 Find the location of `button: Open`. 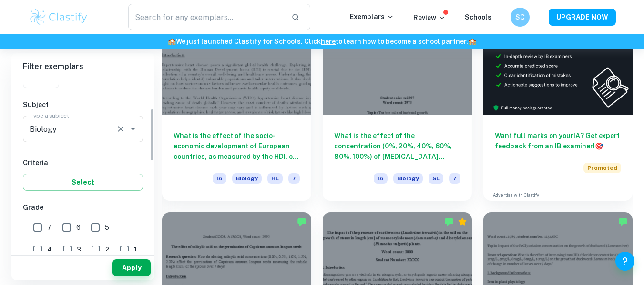

button: Open is located at coordinates (133, 129).